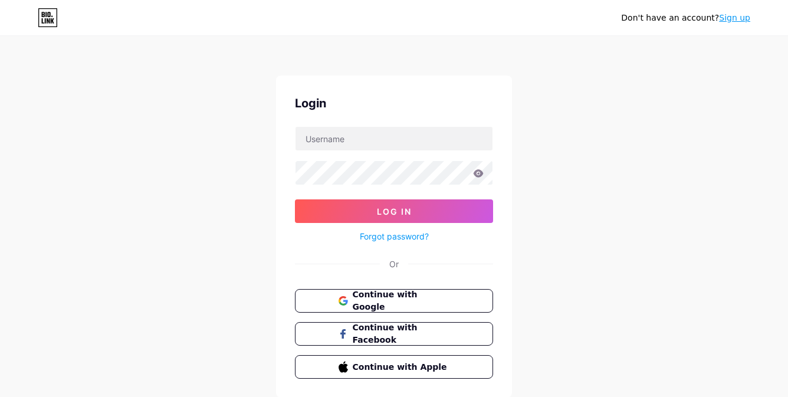 The height and width of the screenshot is (397, 788). Describe the element at coordinates (401, 301) in the screenshot. I see `span: Continue with Google` at that location.